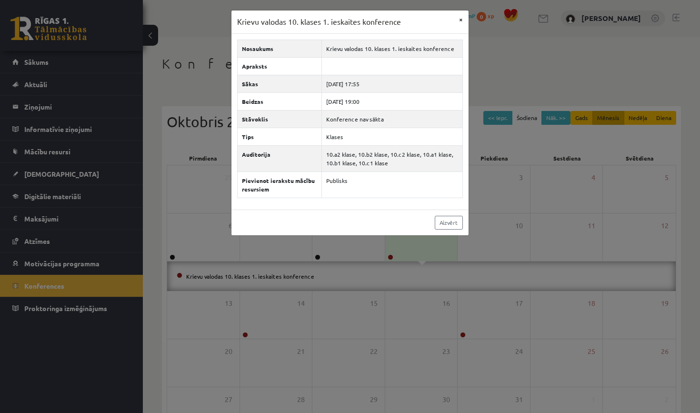 The width and height of the screenshot is (700, 413). Describe the element at coordinates (279, 101) in the screenshot. I see `th: Beidzas` at that location.